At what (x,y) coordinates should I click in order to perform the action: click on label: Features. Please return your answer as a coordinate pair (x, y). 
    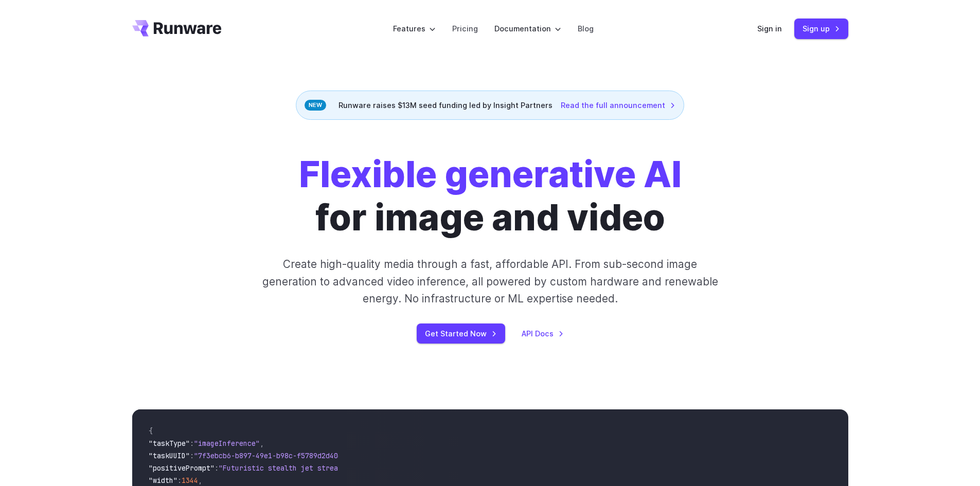
    Looking at the image, I should click on (414, 28).